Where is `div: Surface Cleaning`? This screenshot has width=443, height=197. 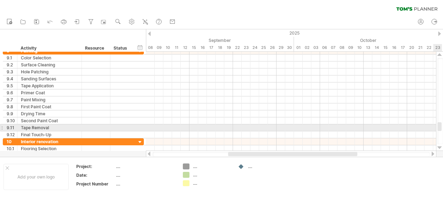 div: Surface Cleaning is located at coordinates (49, 64).